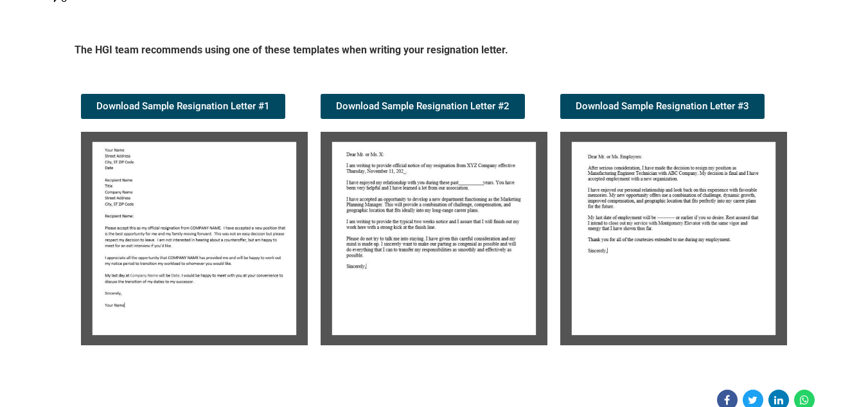 Image resolution: width=868 pixels, height=407 pixels. What do you see at coordinates (183, 106) in the screenshot?
I see `a: Download Sample Resignation Letter #1` at bounding box center [183, 106].